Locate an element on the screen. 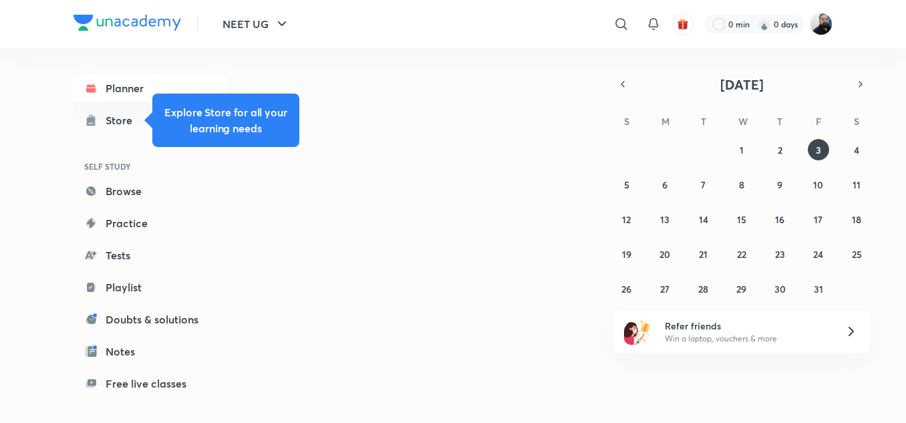 The height and width of the screenshot is (423, 906). button: October 31, 2025 is located at coordinates (818, 288).